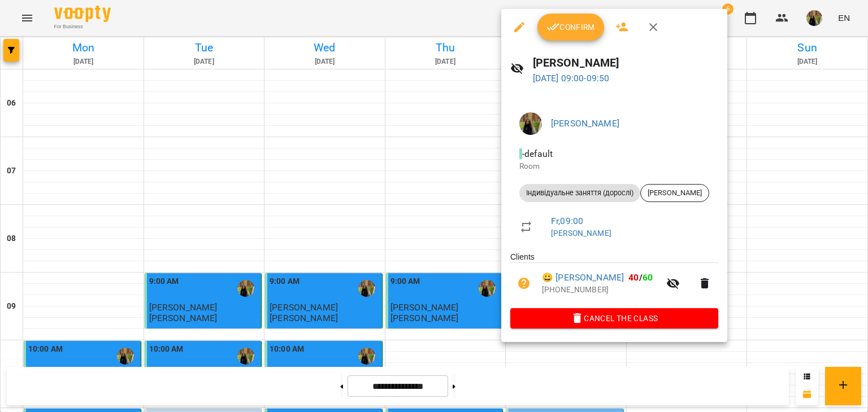 The image size is (868, 412). Describe the element at coordinates (531, 124) in the screenshot. I see `img: 11bdc30bc38fc15eaf43a2d8c1dccd93.jpg` at that location.